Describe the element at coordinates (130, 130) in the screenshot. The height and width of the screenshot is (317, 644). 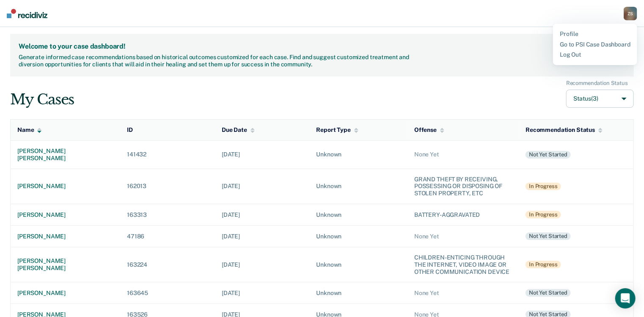
I see `div: ID` at that location.